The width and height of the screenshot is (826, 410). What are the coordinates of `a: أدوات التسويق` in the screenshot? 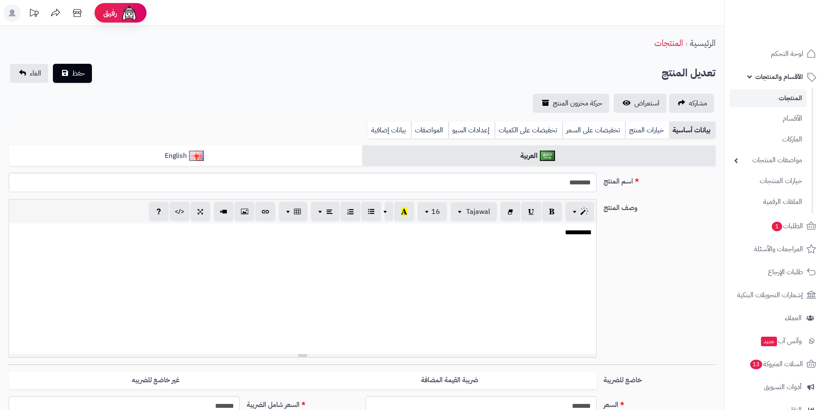 It's located at (775, 387).